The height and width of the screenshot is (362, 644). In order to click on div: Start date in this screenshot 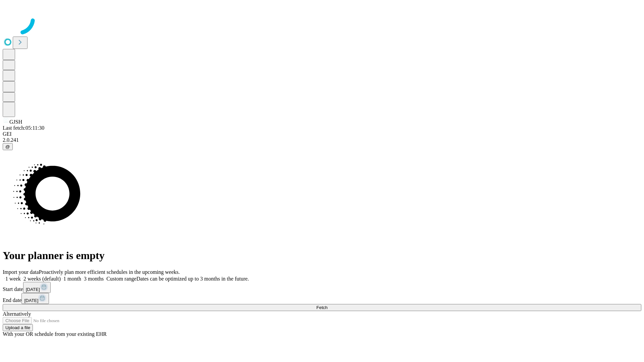, I will do `click(322, 287)`.